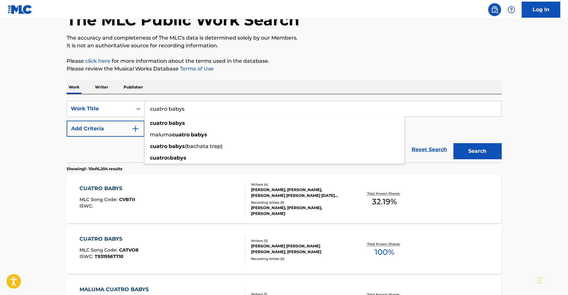 Image resolution: width=568 pixels, height=295 pixels. Describe the element at coordinates (100, 109) in the screenshot. I see `div: Work Title` at that location.